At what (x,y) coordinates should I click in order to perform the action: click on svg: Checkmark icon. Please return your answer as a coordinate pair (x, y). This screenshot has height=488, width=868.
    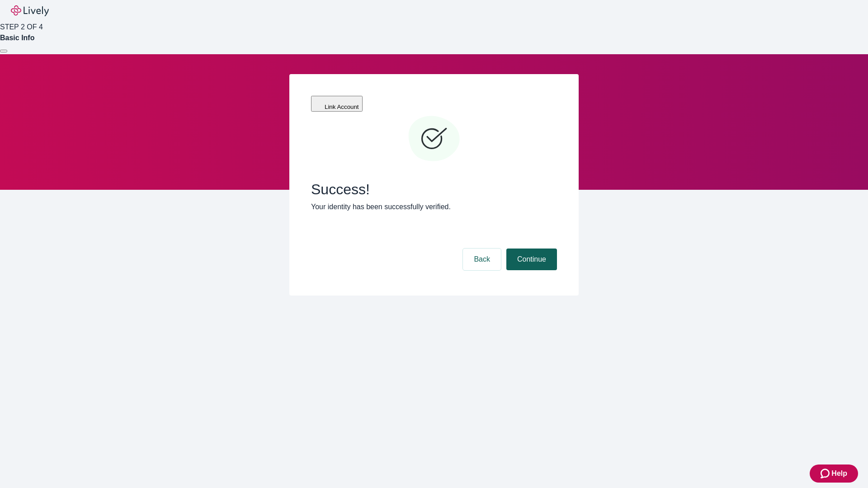
    Looking at the image, I should click on (434, 139).